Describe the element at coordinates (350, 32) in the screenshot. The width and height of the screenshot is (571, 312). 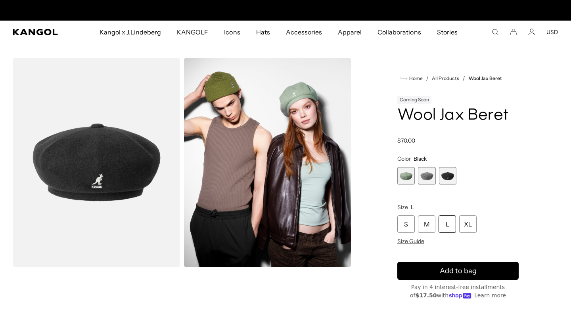
I see `span: Apparel` at that location.